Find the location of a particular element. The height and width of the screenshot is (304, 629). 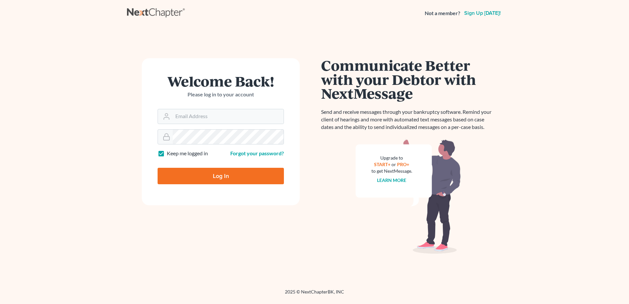

h1: Welcome Back! is located at coordinates (221, 81).